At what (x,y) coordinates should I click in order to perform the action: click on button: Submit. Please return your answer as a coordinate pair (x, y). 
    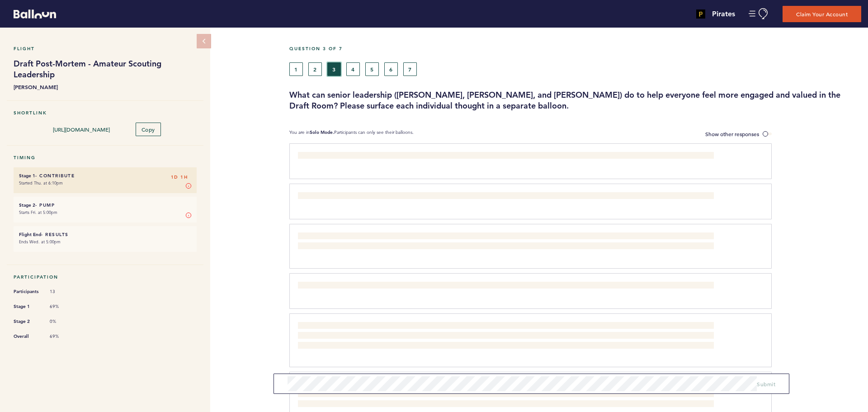
    Looking at the image, I should click on (766, 384).